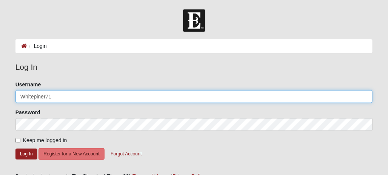  I want to click on button: Log In, so click(26, 154).